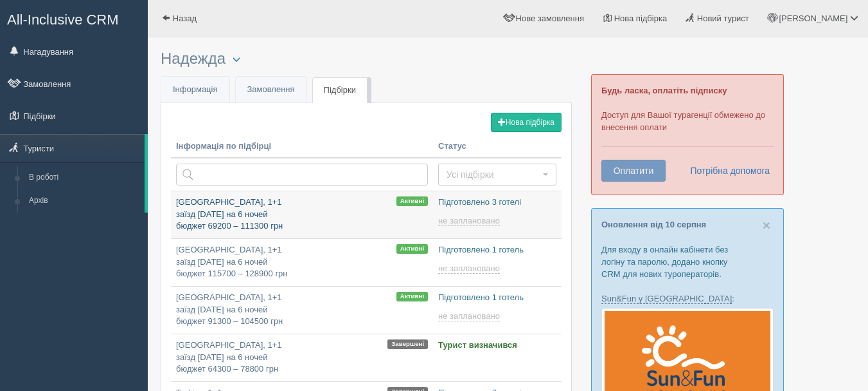 This screenshot has height=391, width=868. What do you see at coordinates (498, 174) in the screenshot?
I see `button: Усі підбірки` at bounding box center [498, 174].